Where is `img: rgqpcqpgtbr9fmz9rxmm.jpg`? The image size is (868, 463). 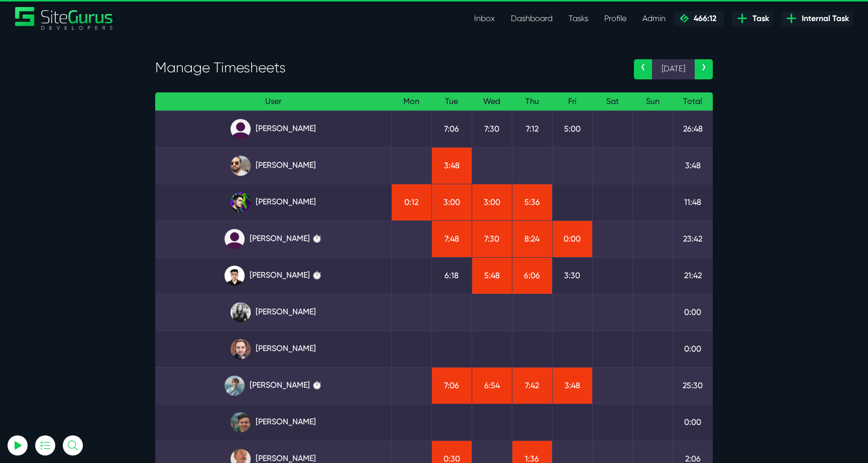 img: rgqpcqpgtbr9fmz9rxmm.jpg is located at coordinates (241, 313).